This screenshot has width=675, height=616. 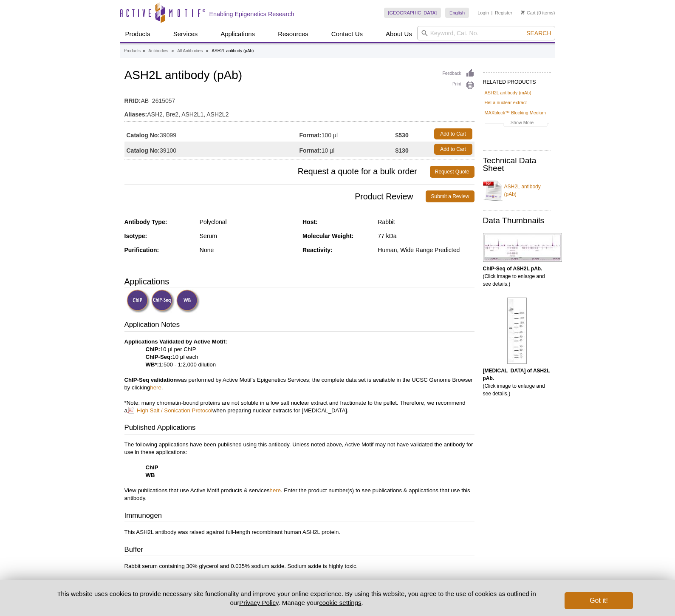 I want to click on a: MAXblock™ Blocking Medium, so click(x=516, y=112).